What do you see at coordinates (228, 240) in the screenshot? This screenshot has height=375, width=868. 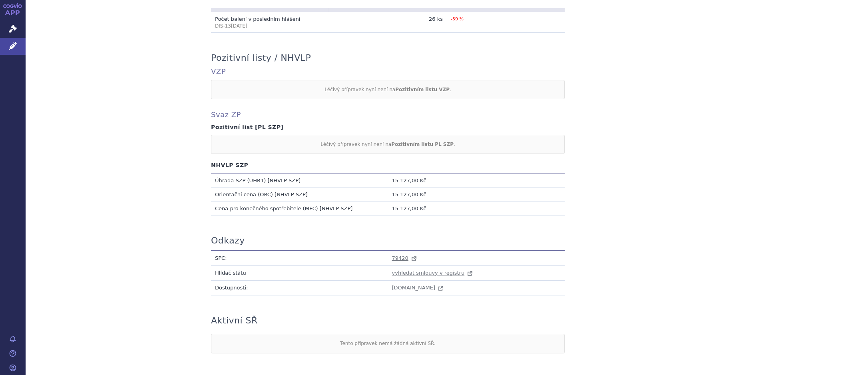 I see `h3: Odkazy` at bounding box center [228, 240].